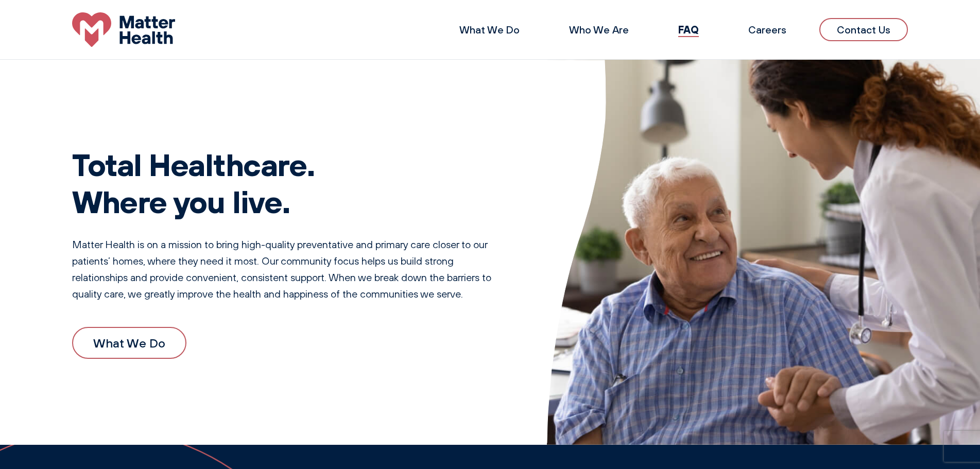  What do you see at coordinates (289, 183) in the screenshot?
I see `h1: Total Healthcare. Where you live.` at bounding box center [289, 183].